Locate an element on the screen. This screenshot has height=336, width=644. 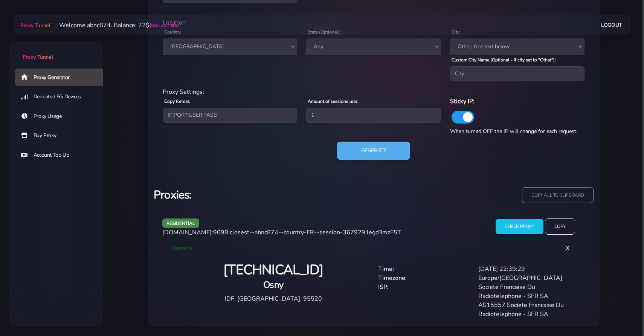
div: Proxy Settings: is located at coordinates (374, 92).